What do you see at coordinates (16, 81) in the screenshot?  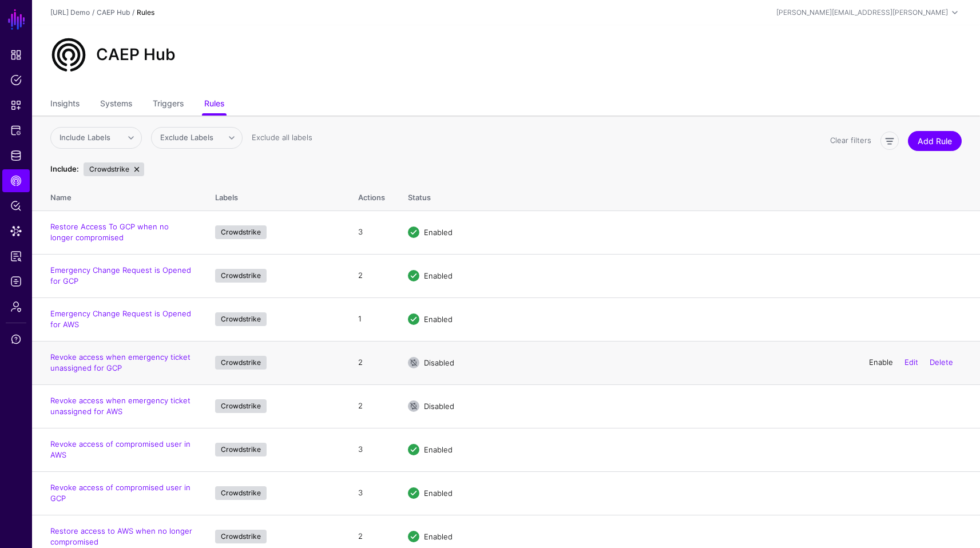 I see `span: Policies` at bounding box center [16, 81].